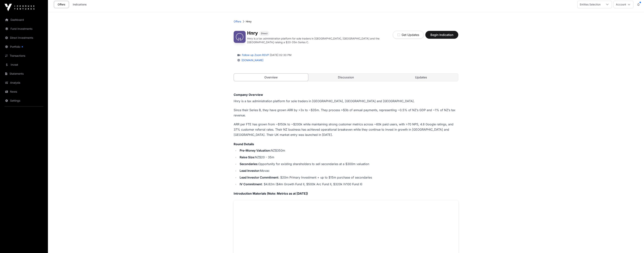  Describe the element at coordinates (408, 35) in the screenshot. I see `button: Get Updates` at that location.